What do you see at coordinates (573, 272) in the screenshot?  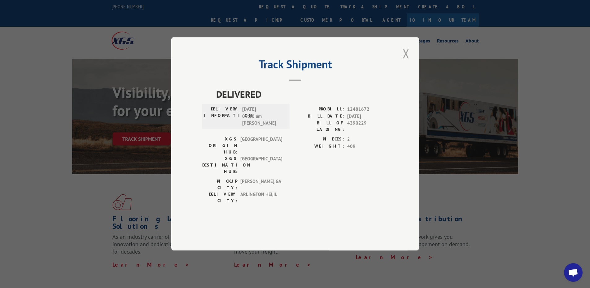 I see `a: Open chat` at bounding box center [573, 272].